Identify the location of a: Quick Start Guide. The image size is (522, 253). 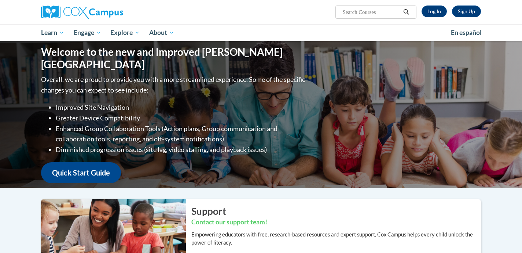
(81, 172).